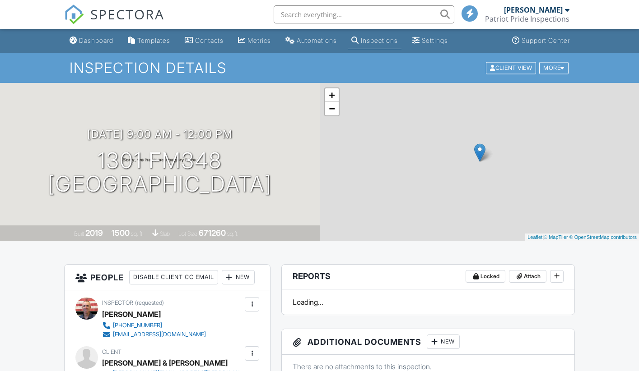 The width and height of the screenshot is (639, 371). Describe the element at coordinates (374, 41) in the screenshot. I see `a: Inspections` at that location.